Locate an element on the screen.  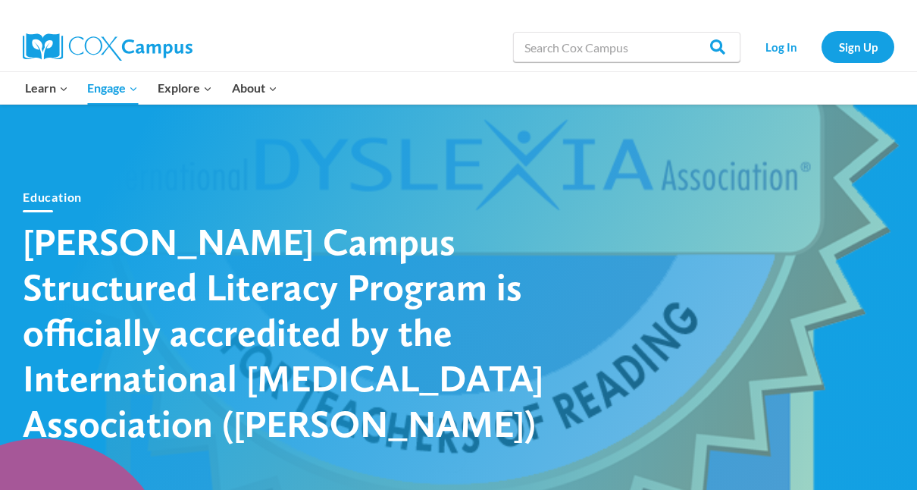
span: About is located at coordinates (255, 88).